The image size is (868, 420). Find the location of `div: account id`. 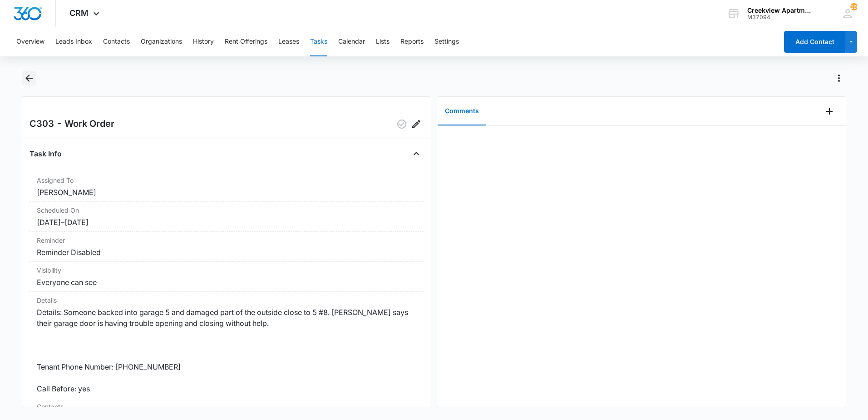

div: account id is located at coordinates (780, 17).